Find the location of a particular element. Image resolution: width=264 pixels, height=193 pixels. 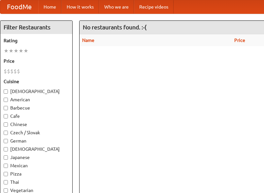

a: Home is located at coordinates (50, 7).